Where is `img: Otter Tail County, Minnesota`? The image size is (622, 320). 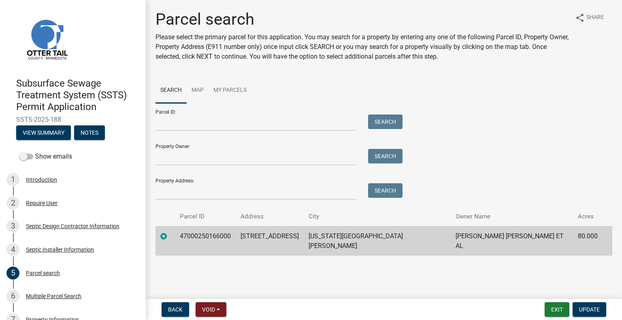 img: Otter Tail County, Minnesota is located at coordinates (47, 39).